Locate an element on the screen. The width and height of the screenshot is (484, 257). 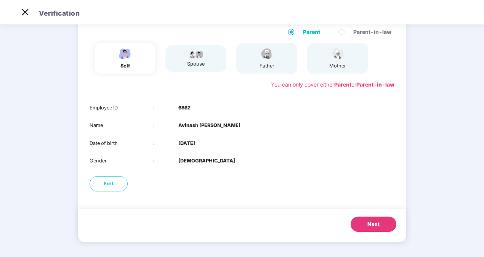
div: father is located at coordinates (267, 66).